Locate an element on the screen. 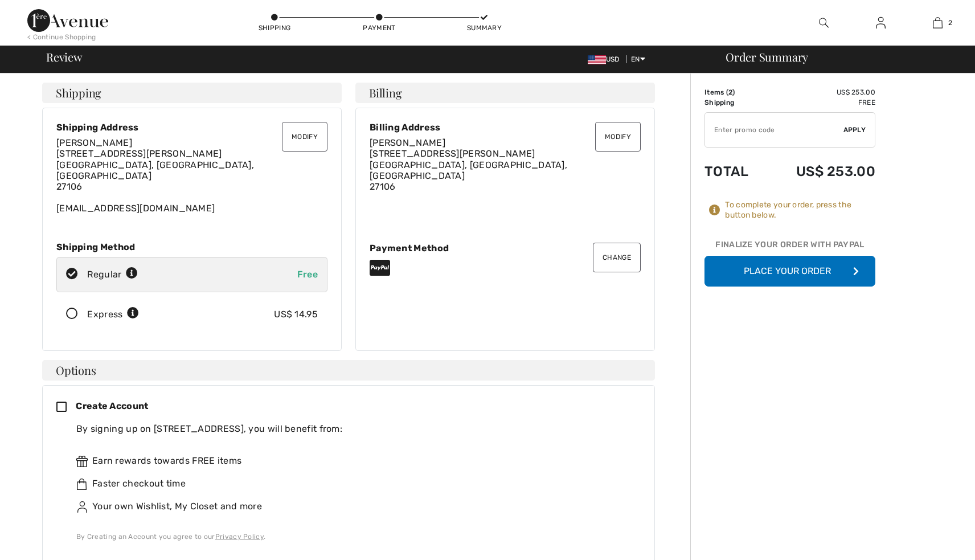  span: Shipping is located at coordinates (79, 93).